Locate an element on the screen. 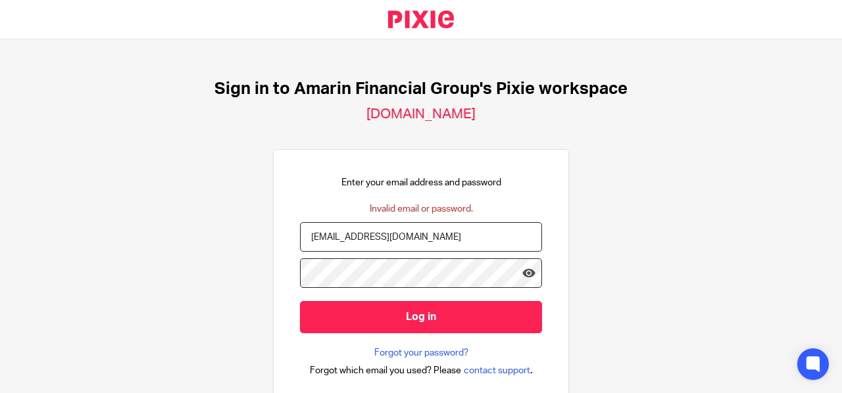 The height and width of the screenshot is (393, 842). input: name@example.com is located at coordinates (421, 237).